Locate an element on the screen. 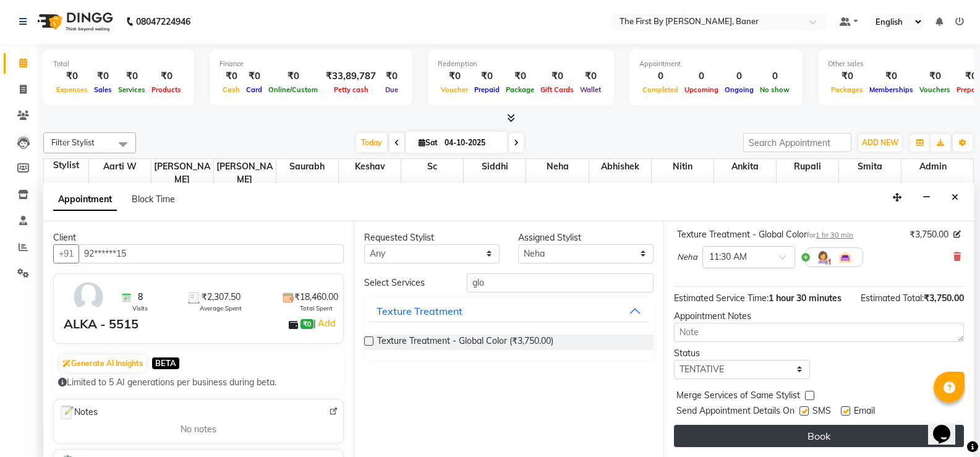  img: Interior.png is located at coordinates (845, 257).